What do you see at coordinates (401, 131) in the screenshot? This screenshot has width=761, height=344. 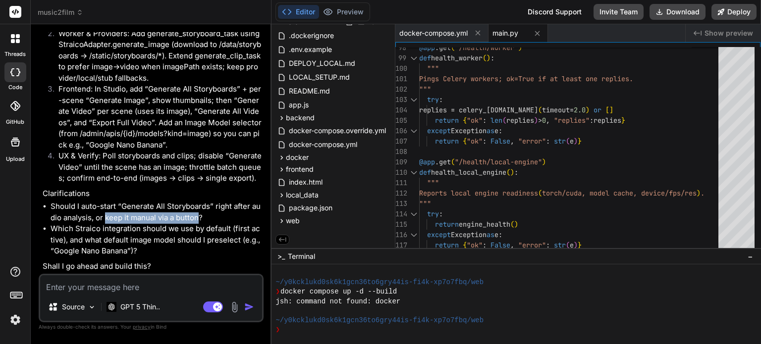 I see `div: 106` at bounding box center [401, 131].